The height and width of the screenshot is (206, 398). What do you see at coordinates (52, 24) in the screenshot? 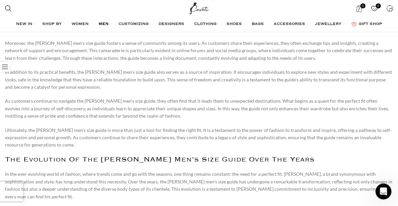
I see `span: SHOP BY` at bounding box center [52, 24].